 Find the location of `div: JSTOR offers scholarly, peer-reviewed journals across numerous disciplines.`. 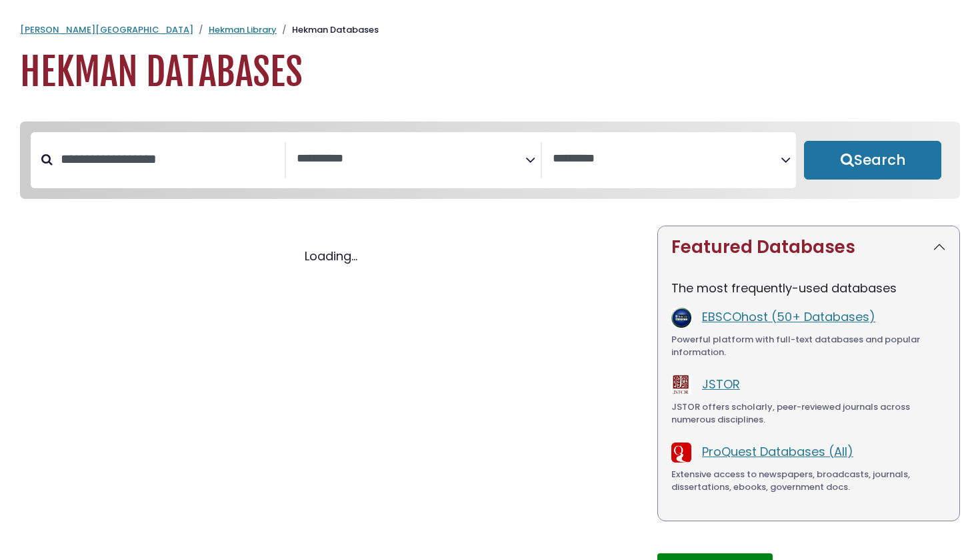

div: JSTOR offers scholarly, peer-reviewed journals across numerous disciplines. is located at coordinates (809, 413).